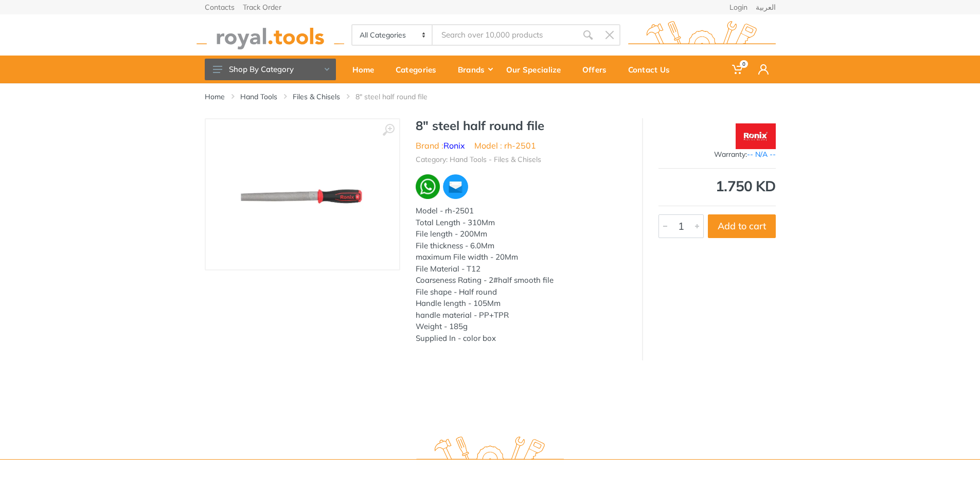 This screenshot has width=980, height=490. Describe the element at coordinates (756, 136) in the screenshot. I see `img: Ronix` at that location.